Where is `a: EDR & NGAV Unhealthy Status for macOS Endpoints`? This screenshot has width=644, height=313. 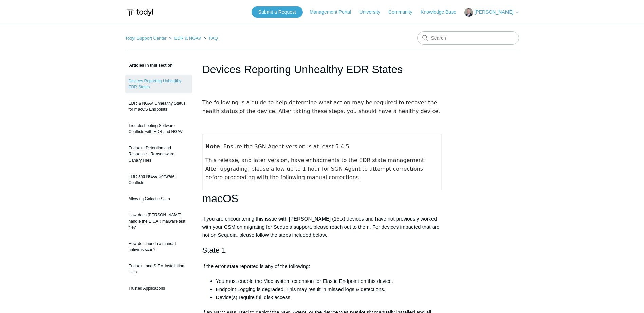
a: EDR & NGAV Unhealthy Status for macOS Endpoints is located at coordinates (159, 107).